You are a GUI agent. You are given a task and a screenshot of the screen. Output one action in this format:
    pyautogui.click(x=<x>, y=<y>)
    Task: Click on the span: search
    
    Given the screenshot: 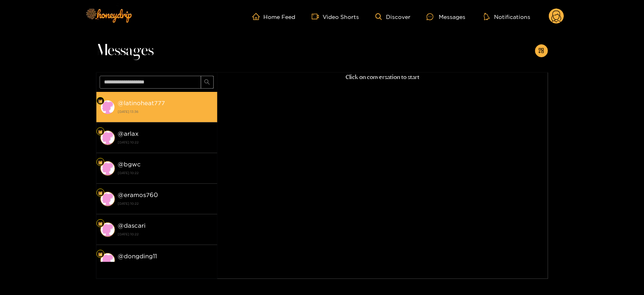 What is the action you would take?
    pyautogui.click(x=207, y=82)
    